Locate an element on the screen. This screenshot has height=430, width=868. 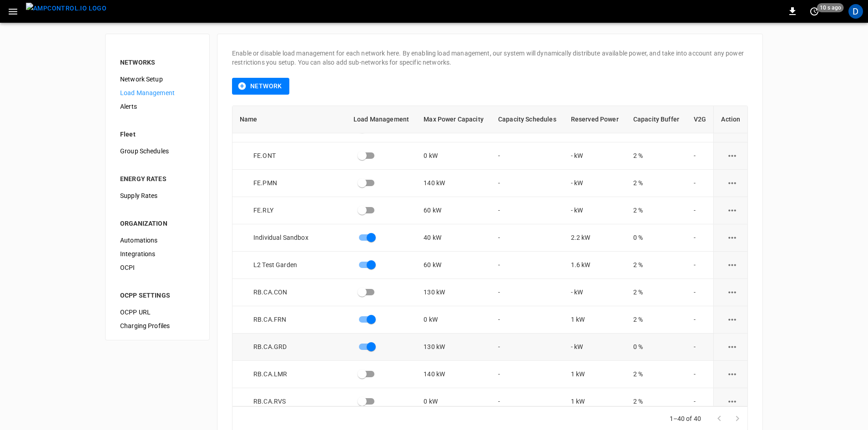
td: 60 kW is located at coordinates (454, 265).